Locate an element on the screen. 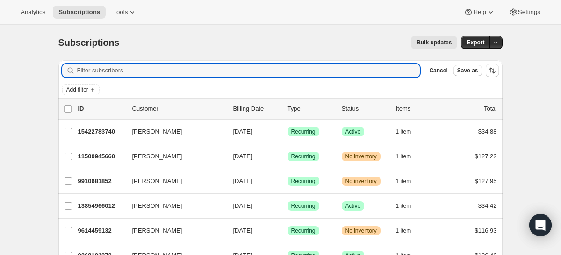 Image resolution: width=561 pixels, height=255 pixels. p: Billing Date is located at coordinates (257, 109).